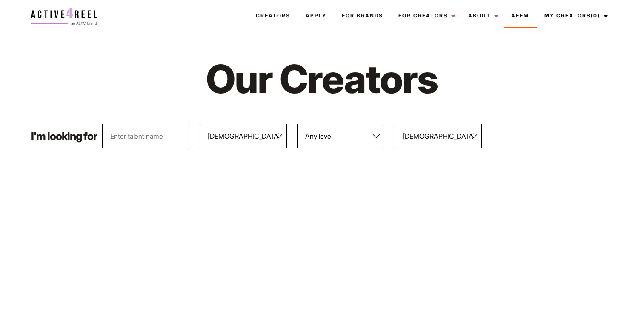 The height and width of the screenshot is (314, 644). I want to click on a: About, so click(482, 16).